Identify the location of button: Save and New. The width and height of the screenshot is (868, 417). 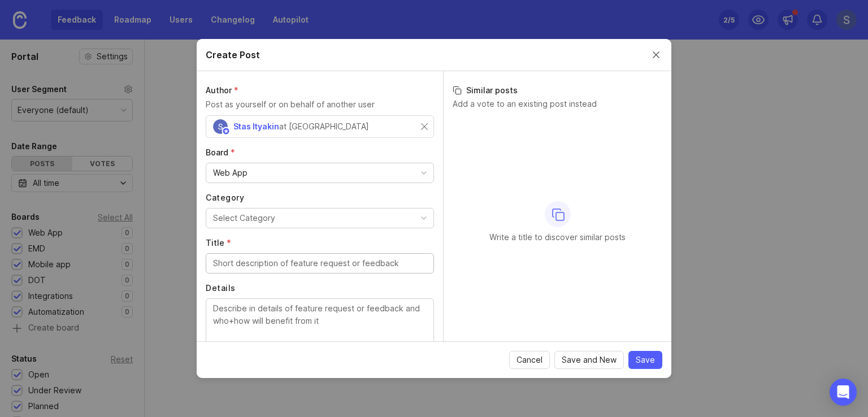
(589, 360).